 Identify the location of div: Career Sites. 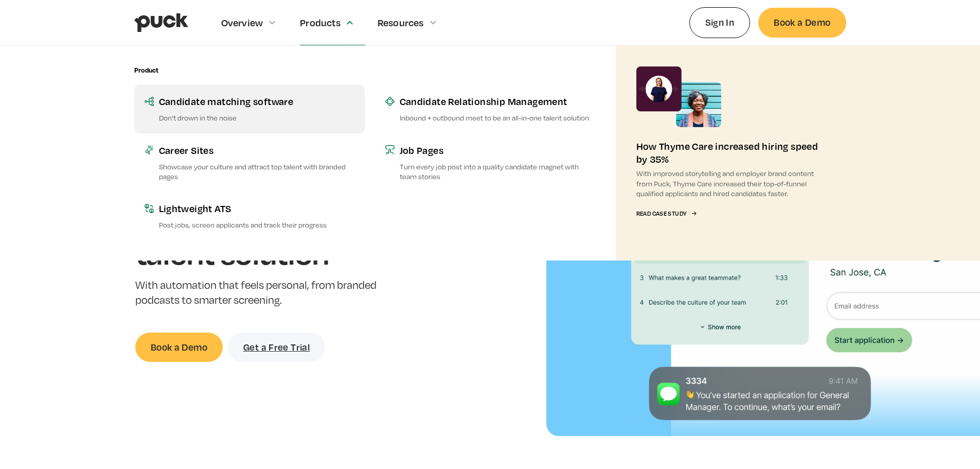
(257, 150).